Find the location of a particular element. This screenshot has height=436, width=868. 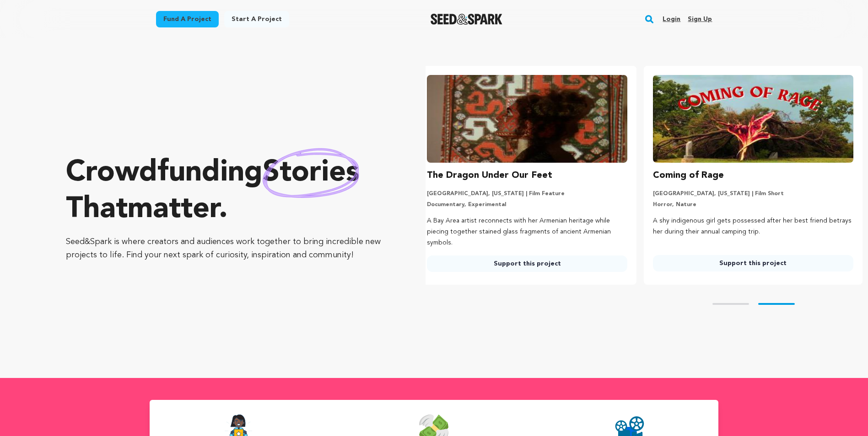

img: The Dragon Under Our Feet image is located at coordinates (527, 119).